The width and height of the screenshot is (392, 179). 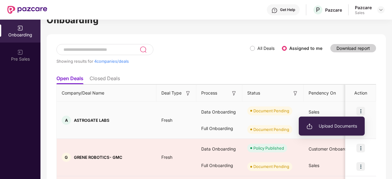 I want to click on th: Company/Deal Name, so click(x=106, y=93).